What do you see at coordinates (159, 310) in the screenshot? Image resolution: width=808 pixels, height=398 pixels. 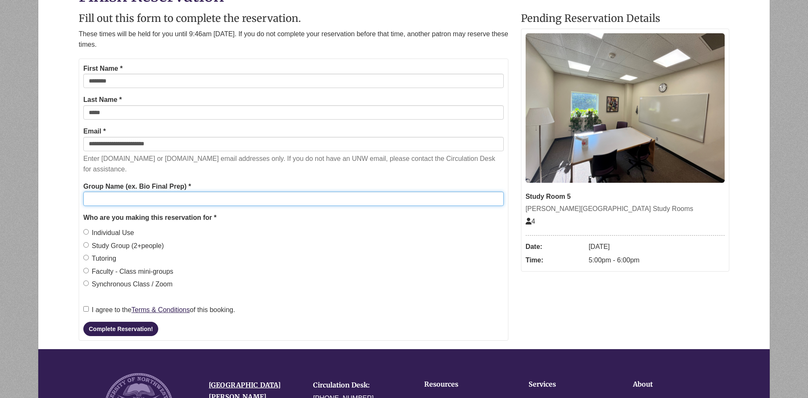 I see `label: I agree to the of this booking.` at bounding box center [159, 310].